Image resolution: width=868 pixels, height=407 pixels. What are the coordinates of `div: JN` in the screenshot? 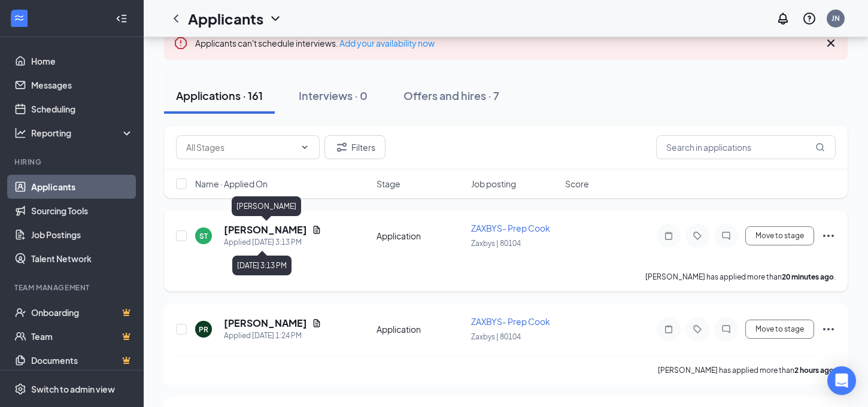 It's located at (836, 18).